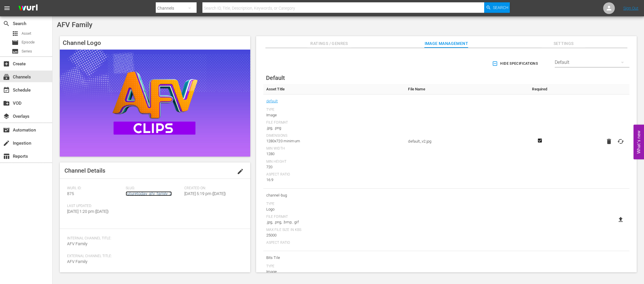 Image resolution: width=644 pixels, height=284 pixels. I want to click on div: 25000, so click(334, 236).